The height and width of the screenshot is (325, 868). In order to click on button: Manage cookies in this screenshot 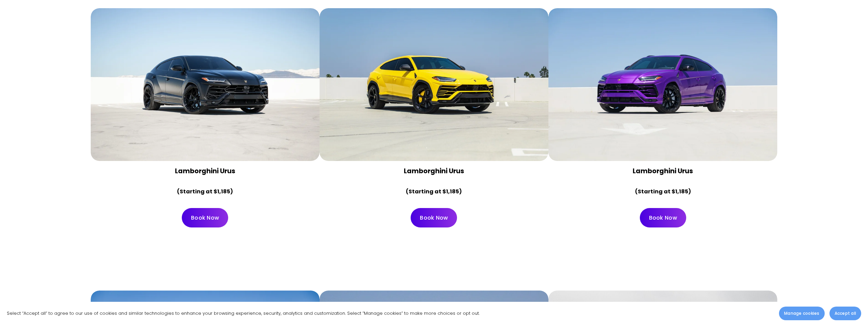, I will do `click(801, 314)`.